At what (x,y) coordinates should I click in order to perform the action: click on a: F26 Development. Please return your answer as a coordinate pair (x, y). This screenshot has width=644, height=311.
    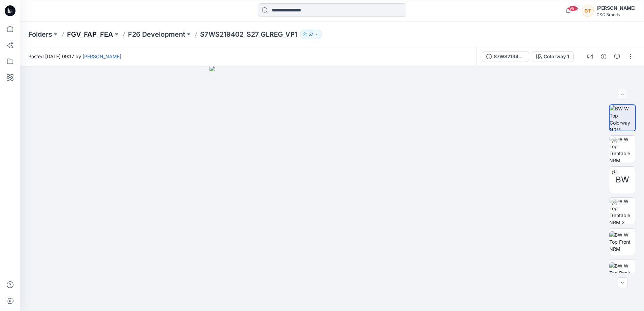
    Looking at the image, I should click on (157, 35).